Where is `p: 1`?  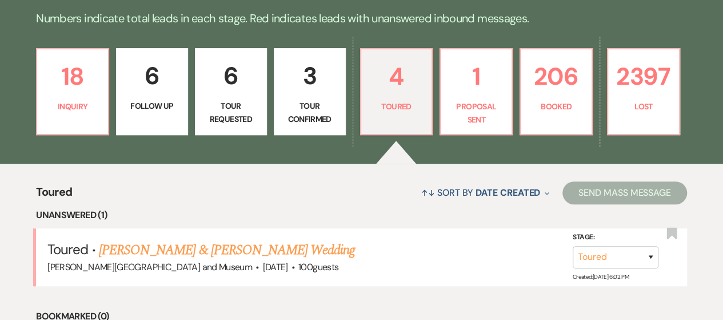 p: 1 is located at coordinates (476, 76).